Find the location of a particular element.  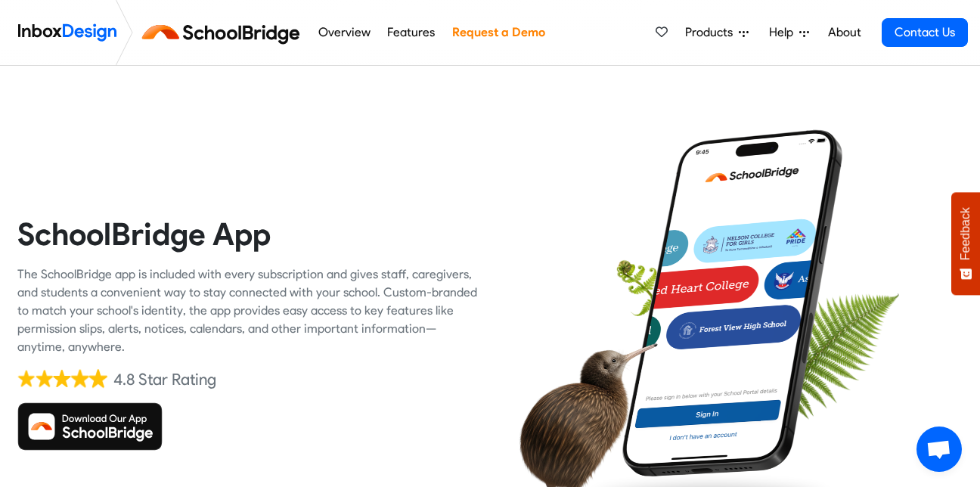

div: 4.8 Star Rating is located at coordinates (165, 380).